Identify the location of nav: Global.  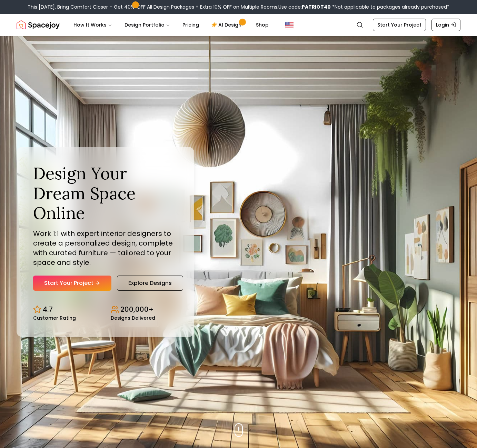
(238, 25).